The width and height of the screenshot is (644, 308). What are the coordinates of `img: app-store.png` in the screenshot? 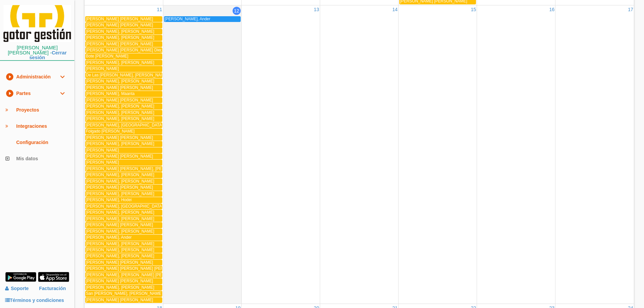 It's located at (53, 277).